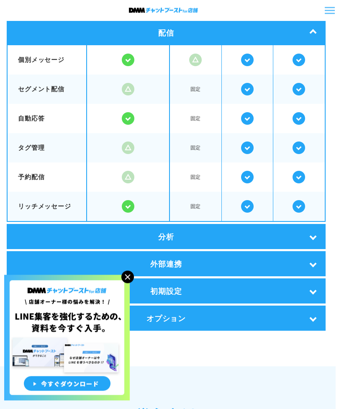 The height and width of the screenshot is (409, 339). I want to click on img: ロゴ, so click(163, 10).